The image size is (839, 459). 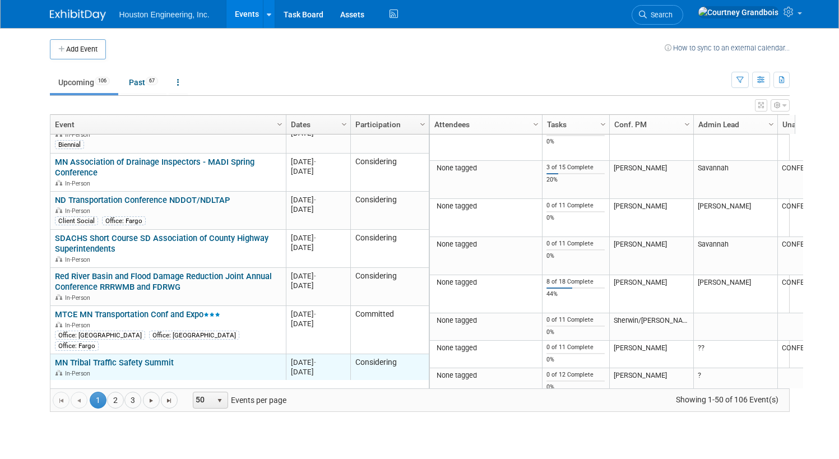 What do you see at coordinates (727, 48) in the screenshot?
I see `a: How to sync to an external calendar...` at bounding box center [727, 48].